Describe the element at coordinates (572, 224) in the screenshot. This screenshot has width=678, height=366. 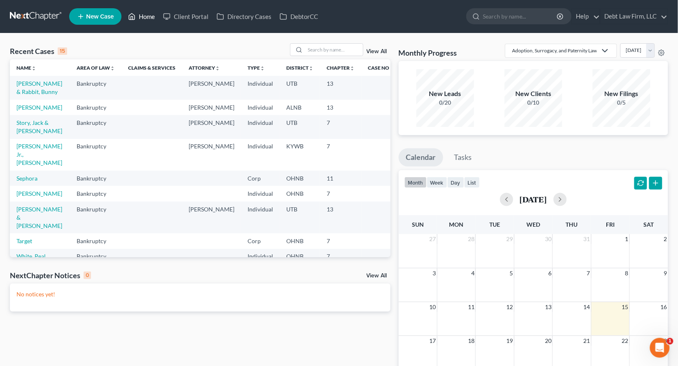
I see `span: Thu` at that location.